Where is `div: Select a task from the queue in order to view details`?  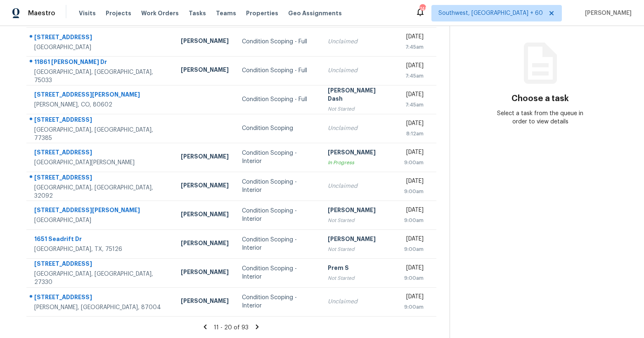
div: Select a task from the queue in order to view details is located at coordinates (540, 118).